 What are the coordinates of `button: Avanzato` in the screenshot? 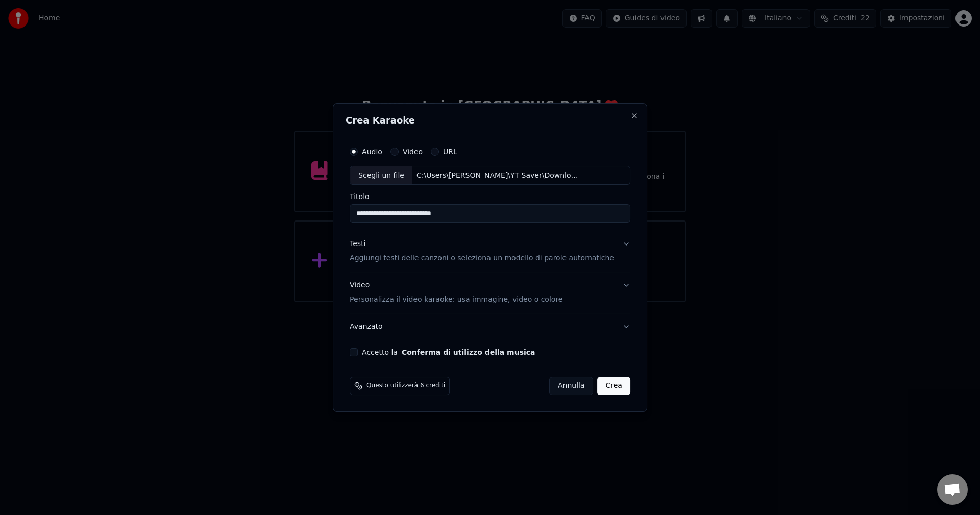 It's located at (490, 327).